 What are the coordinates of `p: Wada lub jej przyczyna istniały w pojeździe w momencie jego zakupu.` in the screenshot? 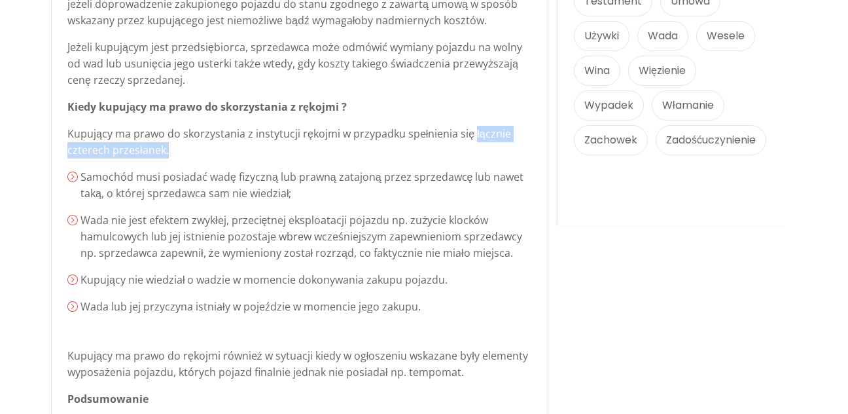 It's located at (306, 306).